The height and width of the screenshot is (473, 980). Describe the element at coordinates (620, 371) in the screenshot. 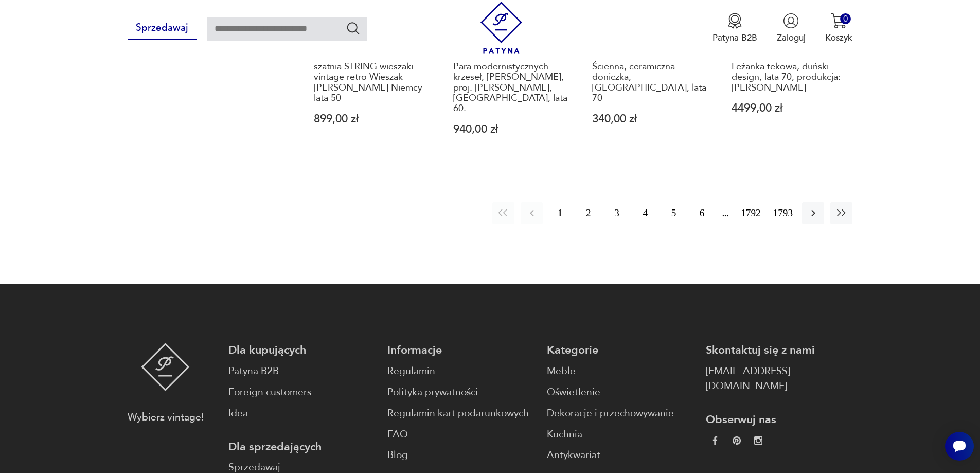

I see `a: Meble` at that location.